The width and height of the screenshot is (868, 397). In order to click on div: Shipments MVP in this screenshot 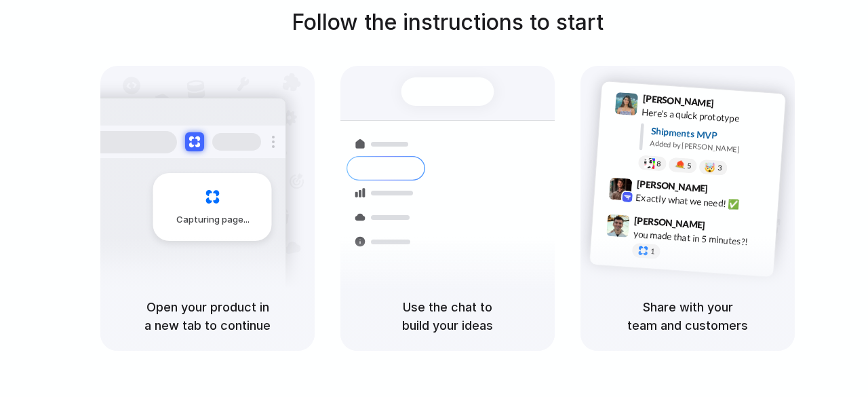, I will do `click(713, 135)`.